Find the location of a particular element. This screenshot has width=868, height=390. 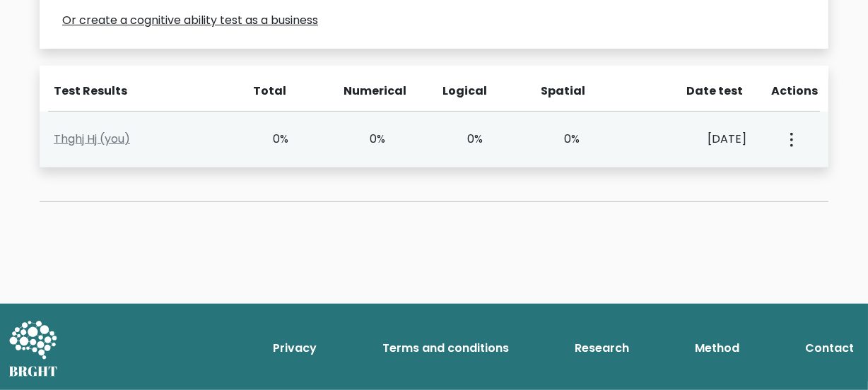

div: Test Results is located at coordinates (141, 91).